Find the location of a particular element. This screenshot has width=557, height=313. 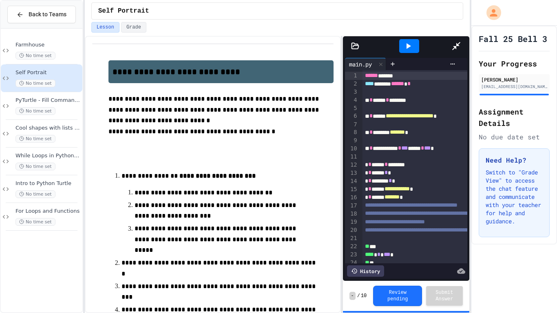

div: No due date set is located at coordinates (514, 137).